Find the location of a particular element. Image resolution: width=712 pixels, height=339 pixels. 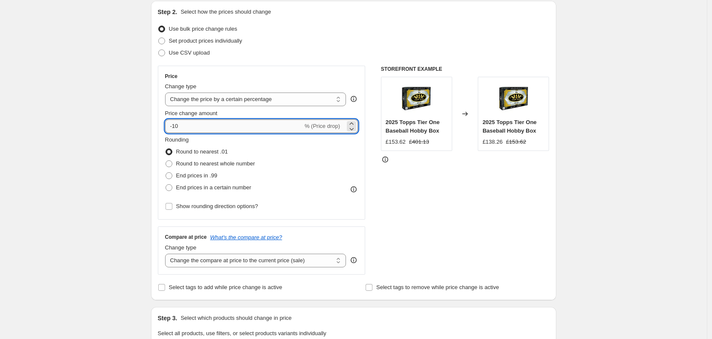

h6: STOREFRONT EXAMPLE is located at coordinates (465, 69).